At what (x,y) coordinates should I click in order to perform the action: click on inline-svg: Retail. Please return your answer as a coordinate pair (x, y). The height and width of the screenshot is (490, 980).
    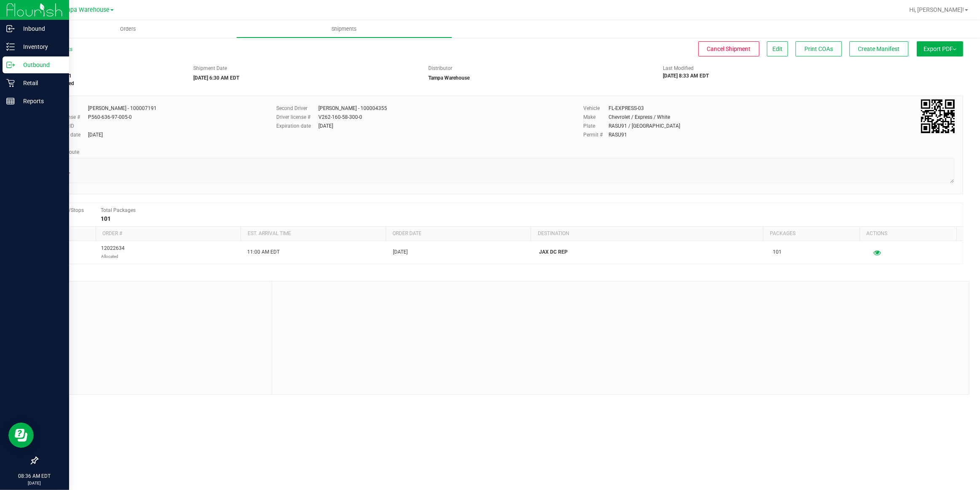
    Looking at the image, I should click on (10, 83).